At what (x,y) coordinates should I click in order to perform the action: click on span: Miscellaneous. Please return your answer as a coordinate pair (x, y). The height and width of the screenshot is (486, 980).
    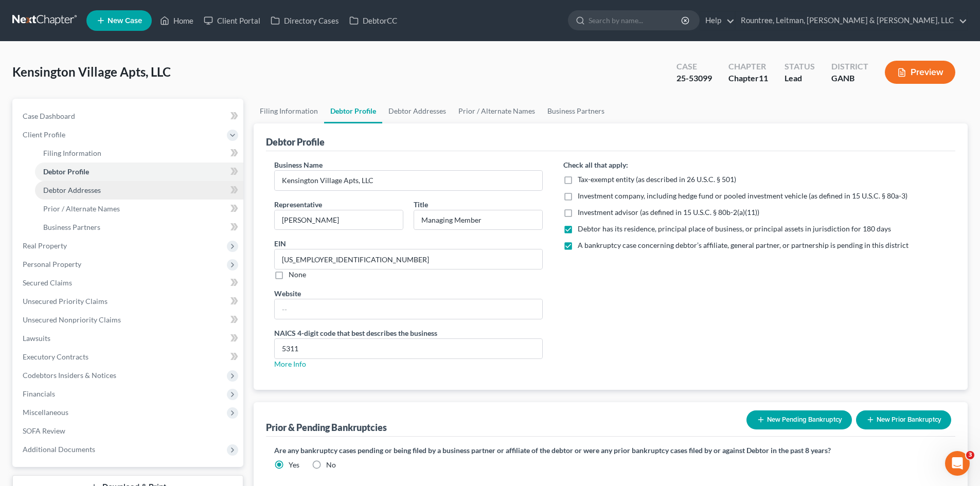
    Looking at the image, I should click on (45, 412).